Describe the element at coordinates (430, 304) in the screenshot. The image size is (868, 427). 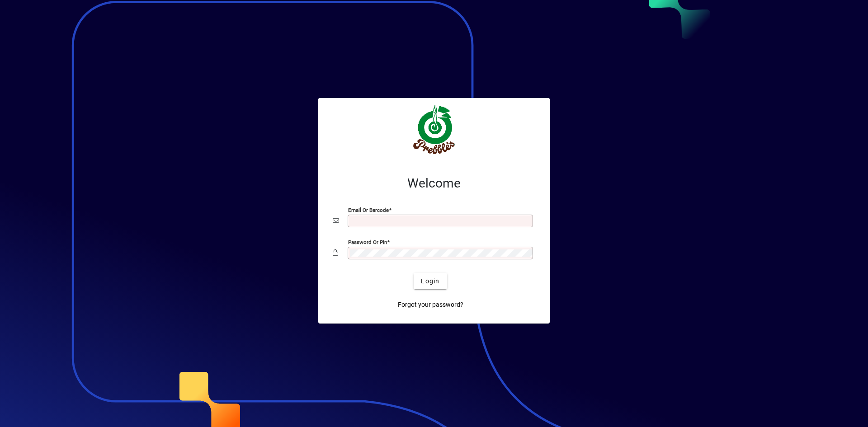
I see `span: Forgot your password?` at that location.